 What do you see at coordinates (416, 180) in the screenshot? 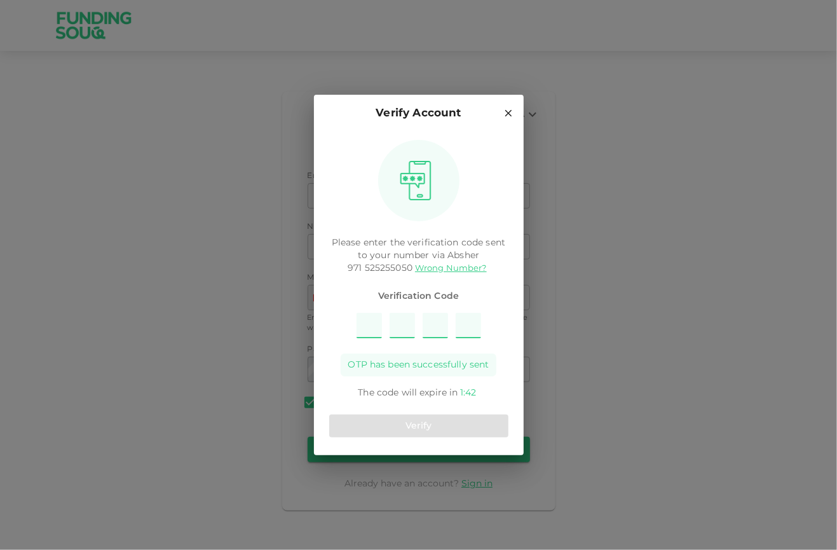
I see `img: otpImage` at bounding box center [416, 180].